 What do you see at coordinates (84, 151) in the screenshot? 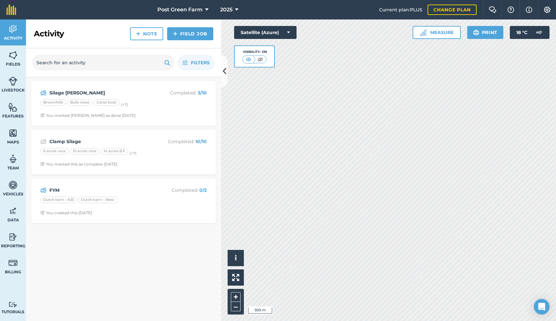
I see `div: 10 acres race` at bounding box center [84, 151].